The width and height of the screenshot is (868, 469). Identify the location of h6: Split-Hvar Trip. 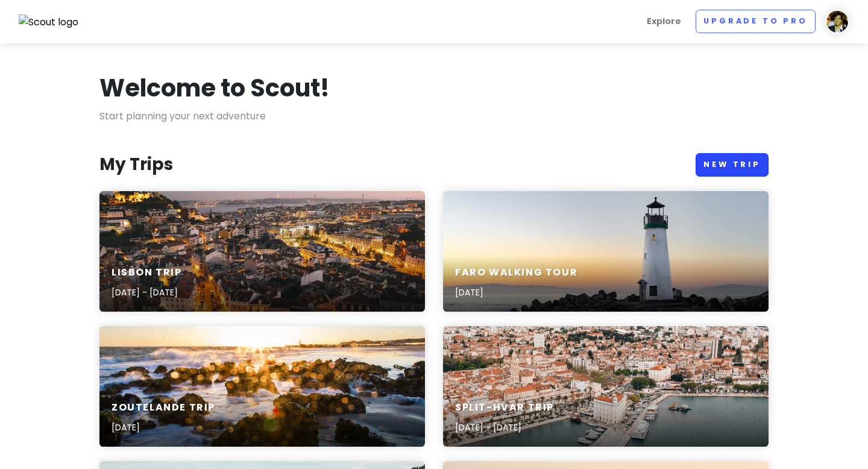
(505, 407).